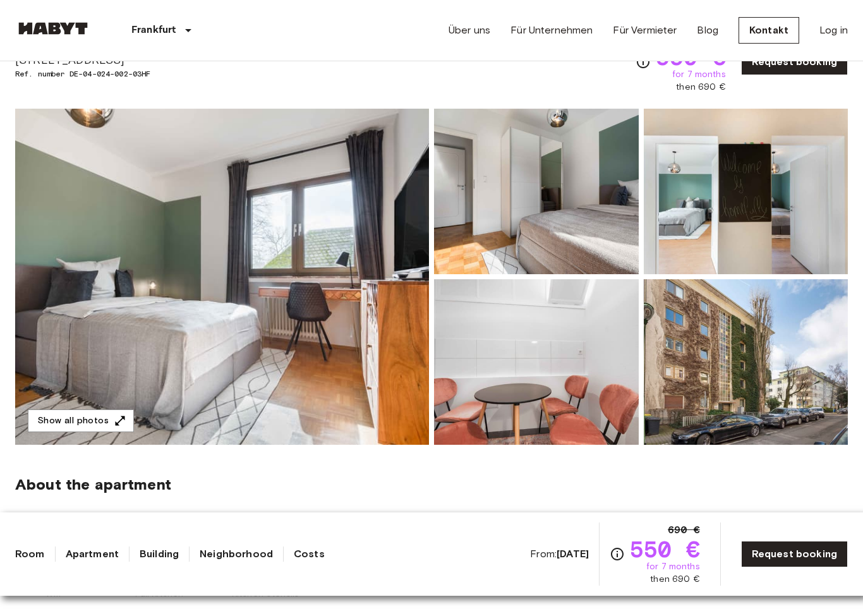  I want to click on span: Ref. number DE-04-024-002-03HF, so click(120, 74).